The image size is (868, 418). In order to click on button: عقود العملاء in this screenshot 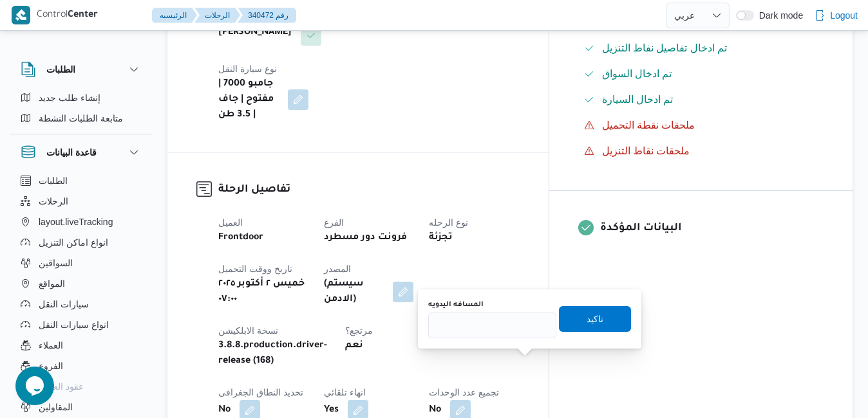, I will do `click(81, 387)`.